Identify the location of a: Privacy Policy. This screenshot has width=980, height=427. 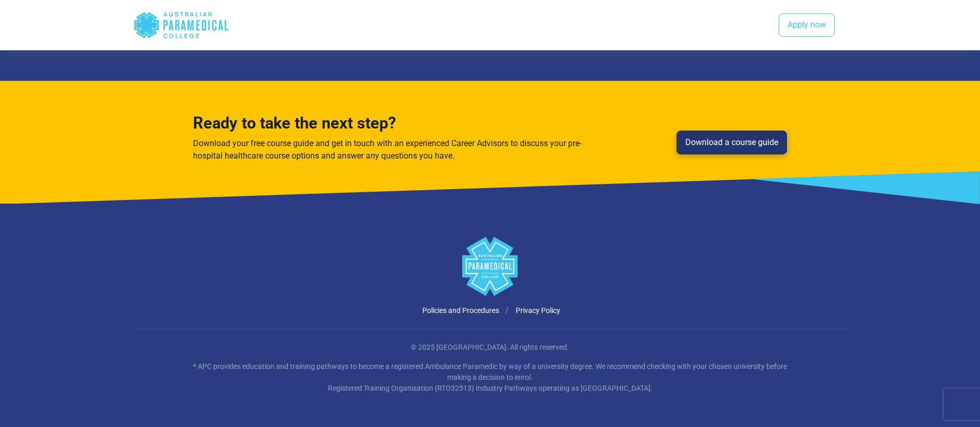
(538, 310).